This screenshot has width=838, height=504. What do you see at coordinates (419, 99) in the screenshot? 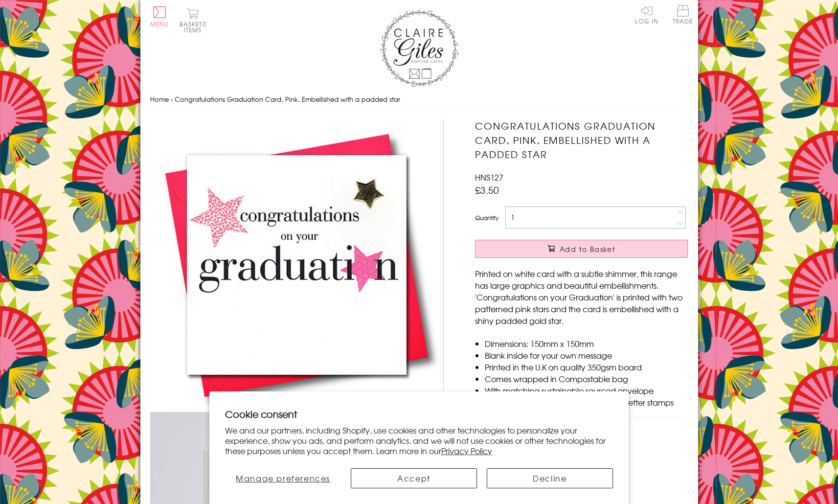
I see `nav: breadcrumbs` at bounding box center [419, 99].